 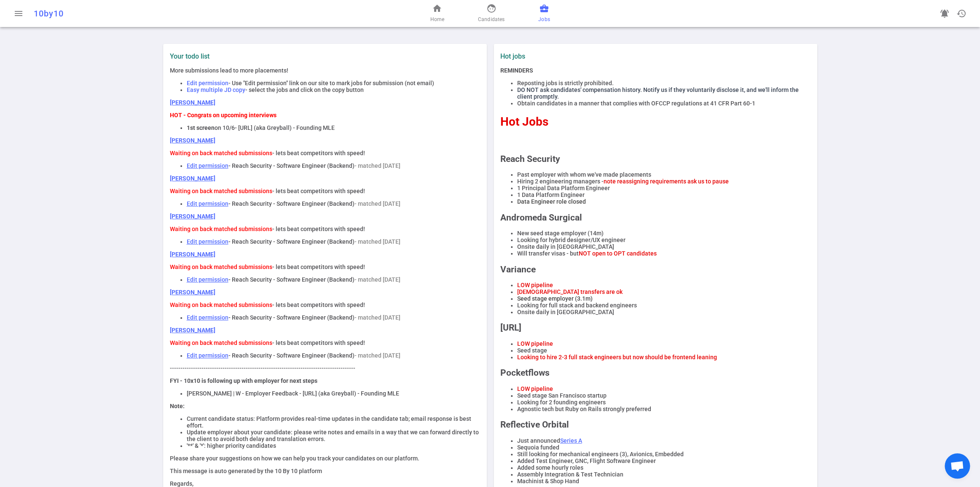 What do you see at coordinates (229, 70) in the screenshot?
I see `span: More submissions lead to more placements!` at bounding box center [229, 70].